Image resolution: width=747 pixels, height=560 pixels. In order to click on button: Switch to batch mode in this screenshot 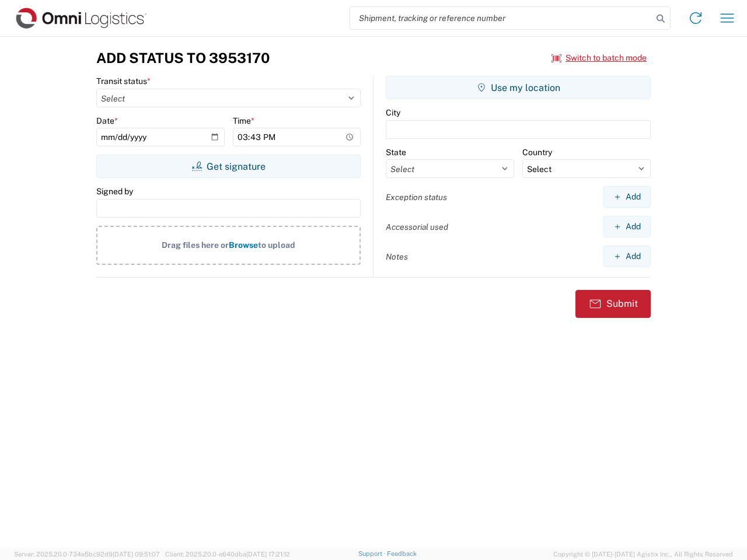, I will do `click(599, 58)`.